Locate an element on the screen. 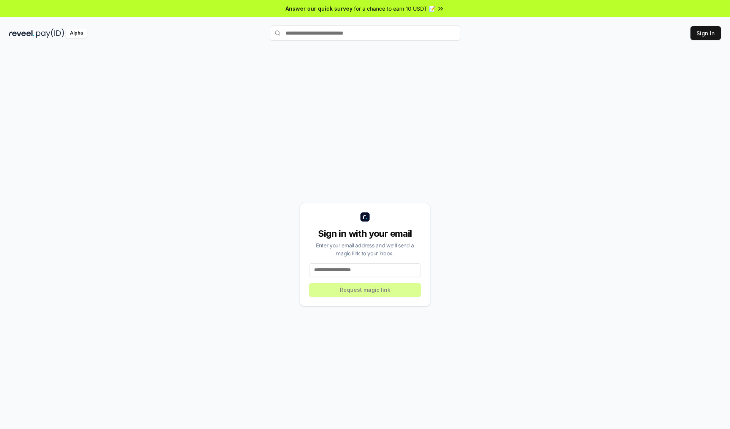 This screenshot has width=730, height=429. img: pay_id is located at coordinates (50, 33).